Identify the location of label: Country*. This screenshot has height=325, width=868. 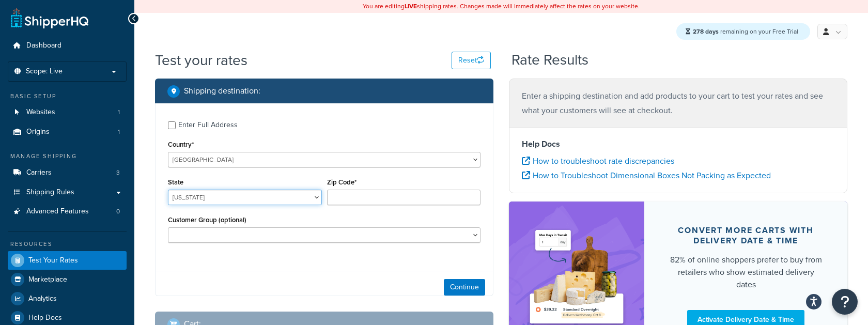
(181, 144).